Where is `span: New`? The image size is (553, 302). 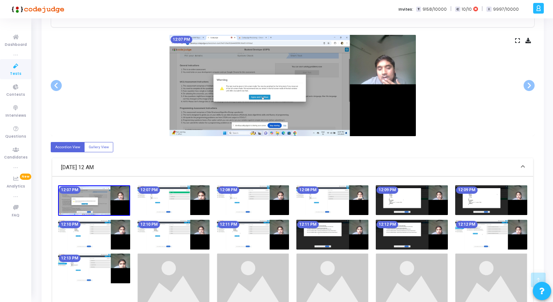 span: New is located at coordinates (25, 177).